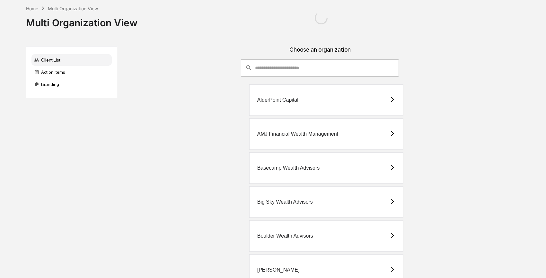  What do you see at coordinates (288, 168) in the screenshot?
I see `div: Basecamp Wealth Advisors` at bounding box center [288, 168].